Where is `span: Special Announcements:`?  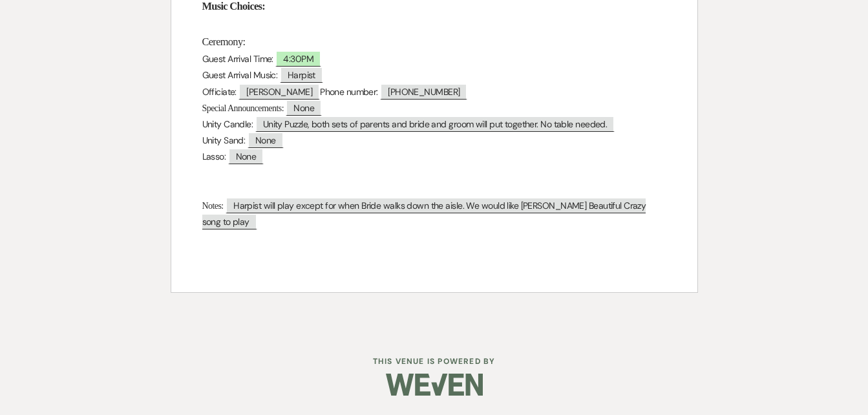 span: Special Announcements: is located at coordinates (243, 107).